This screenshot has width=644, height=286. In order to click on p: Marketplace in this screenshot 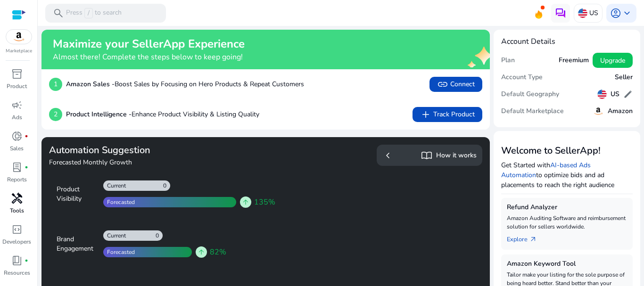, I will do `click(19, 51)`.